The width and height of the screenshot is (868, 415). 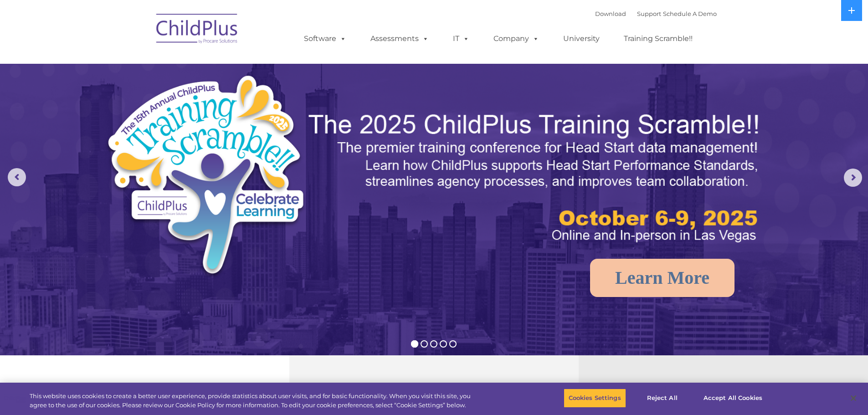 What do you see at coordinates (400, 39) in the screenshot?
I see `a: Assessments` at bounding box center [400, 39].